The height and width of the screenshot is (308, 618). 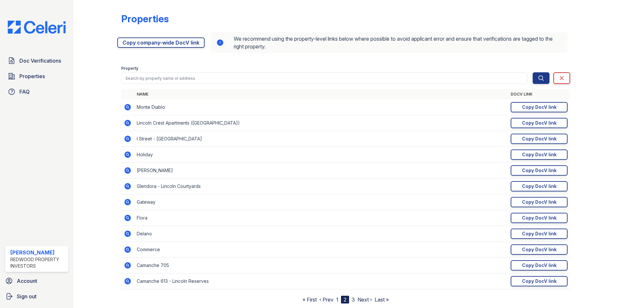 I want to click on td: Delano, so click(x=321, y=234).